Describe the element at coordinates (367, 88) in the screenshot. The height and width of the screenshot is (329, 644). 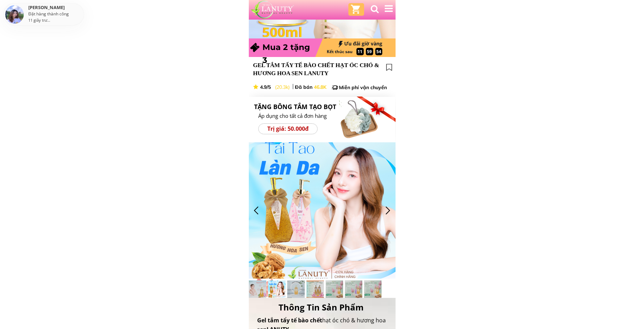
I see `h3: Miễn phí vận chuyển` at that location.